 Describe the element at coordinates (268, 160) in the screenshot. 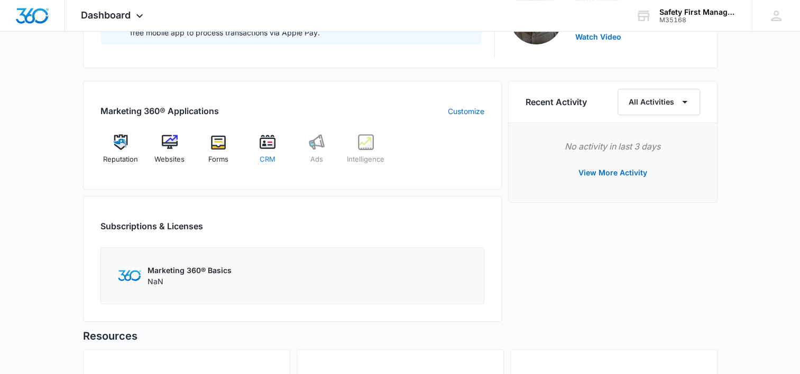

I see `span: CRM` at that location.